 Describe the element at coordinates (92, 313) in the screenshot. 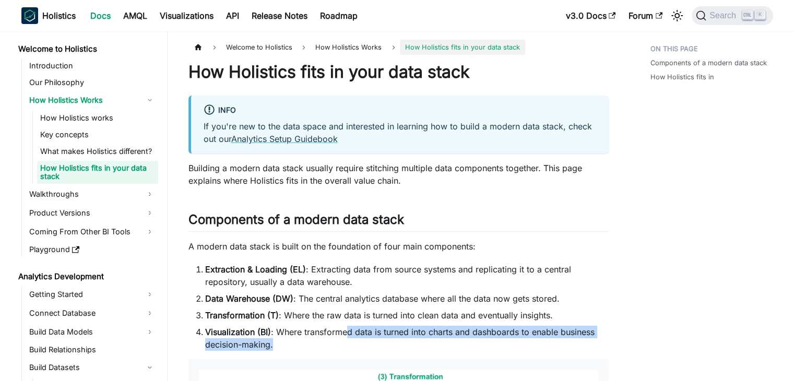

I see `a: Connect Database` at that location.